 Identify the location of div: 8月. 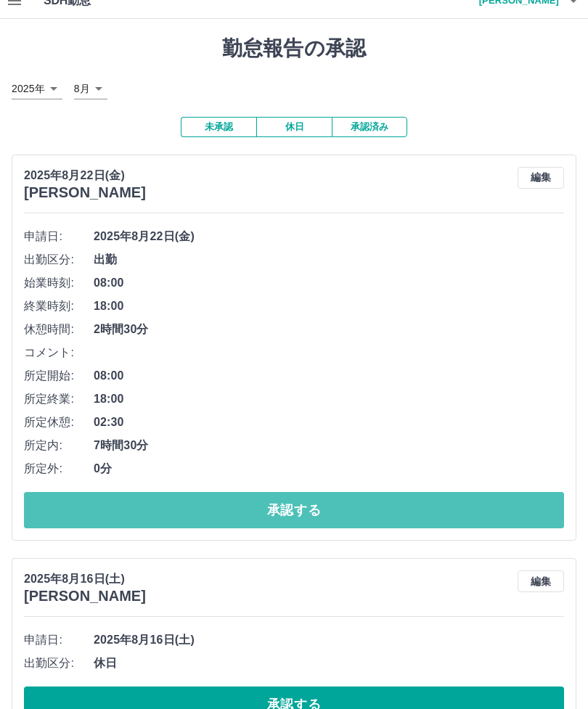
(91, 89).